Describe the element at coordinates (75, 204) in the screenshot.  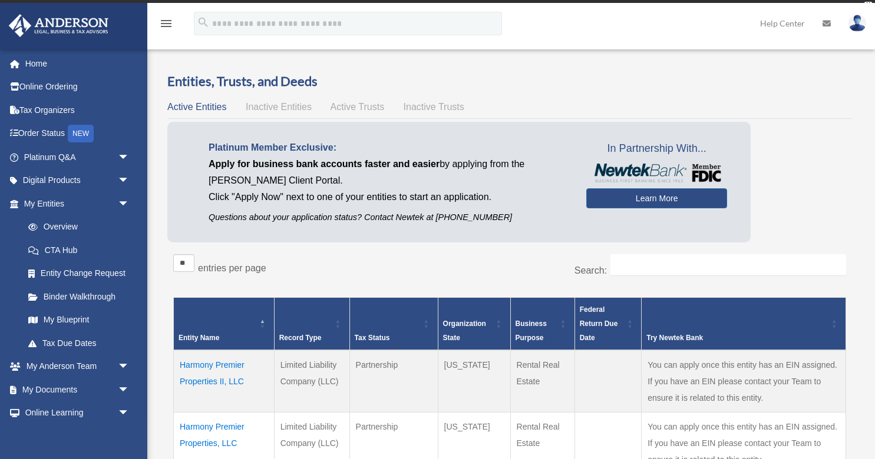
I see `a: My Entitiesarrow_drop_down` at that location.